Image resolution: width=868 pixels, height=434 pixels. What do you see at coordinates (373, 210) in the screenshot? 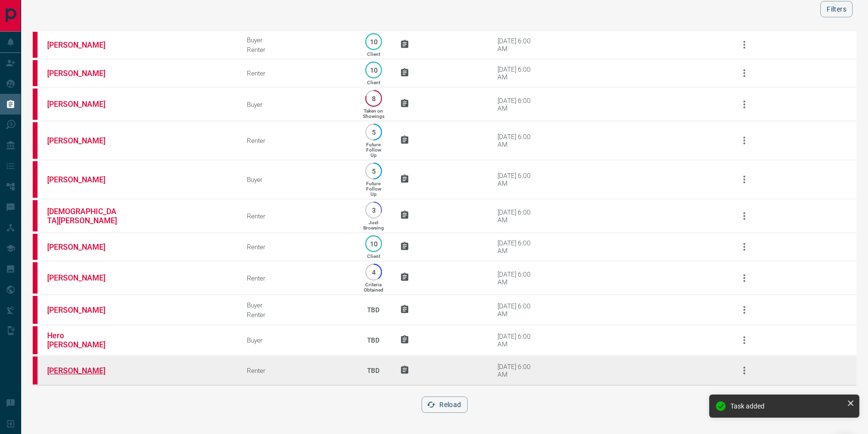
I see `p: 3` at bounding box center [373, 210].